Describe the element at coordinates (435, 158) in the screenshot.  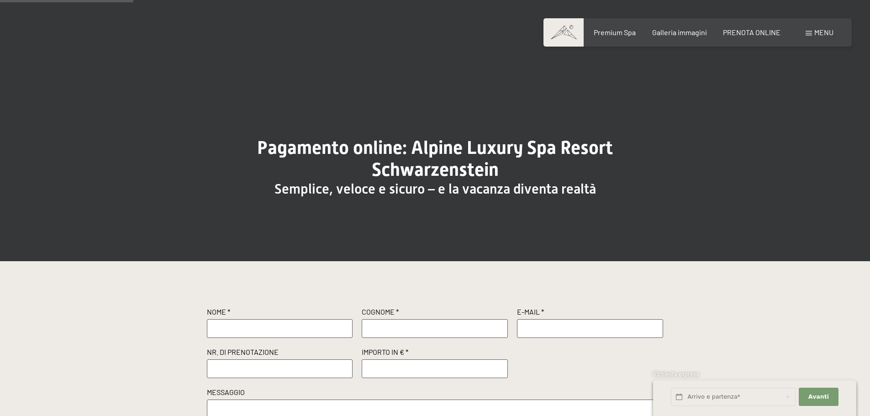
I see `span: Pagamento online: Alpine Luxury Spa Resort Schwarzenstein` at that location.